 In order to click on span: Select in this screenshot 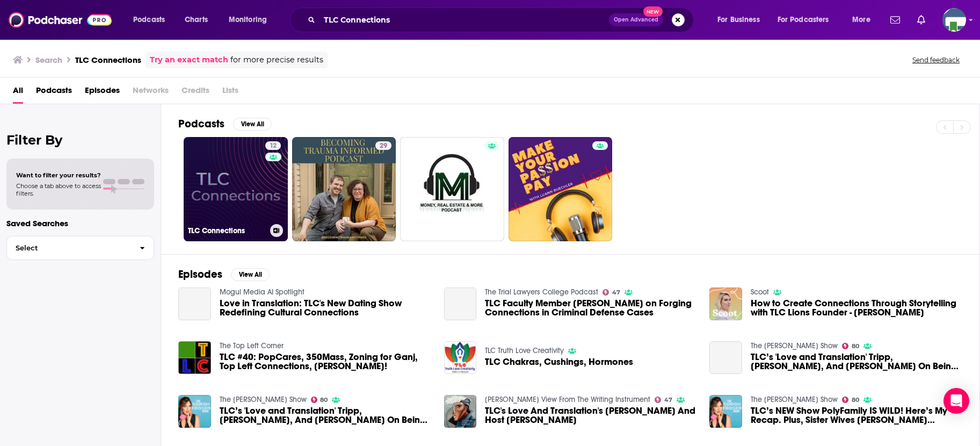, I will do `click(69, 248)`.